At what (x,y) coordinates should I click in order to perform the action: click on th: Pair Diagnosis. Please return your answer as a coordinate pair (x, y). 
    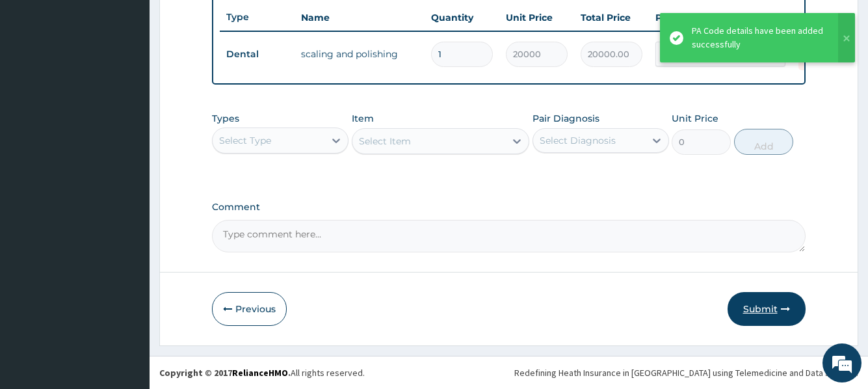
    Looking at the image, I should click on (721, 18).